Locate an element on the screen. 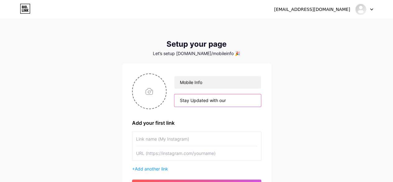 The image size is (393, 182). img: mobileinfo is located at coordinates (360, 9).